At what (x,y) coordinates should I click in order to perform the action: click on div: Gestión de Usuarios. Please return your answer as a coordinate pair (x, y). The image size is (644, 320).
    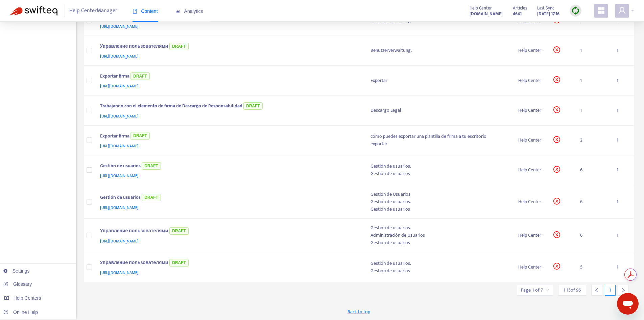
    Looking at the image, I should click on (439, 194).